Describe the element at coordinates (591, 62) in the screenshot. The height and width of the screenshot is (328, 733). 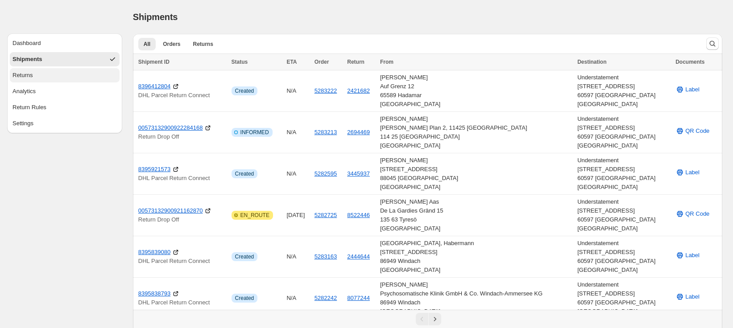
I see `span: Destination` at that location.